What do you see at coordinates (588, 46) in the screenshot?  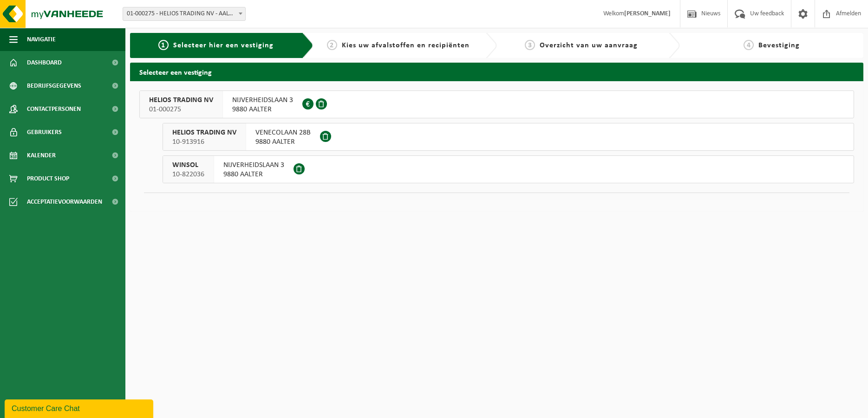 I see `span: Overzicht van uw aanvraag` at bounding box center [588, 46].